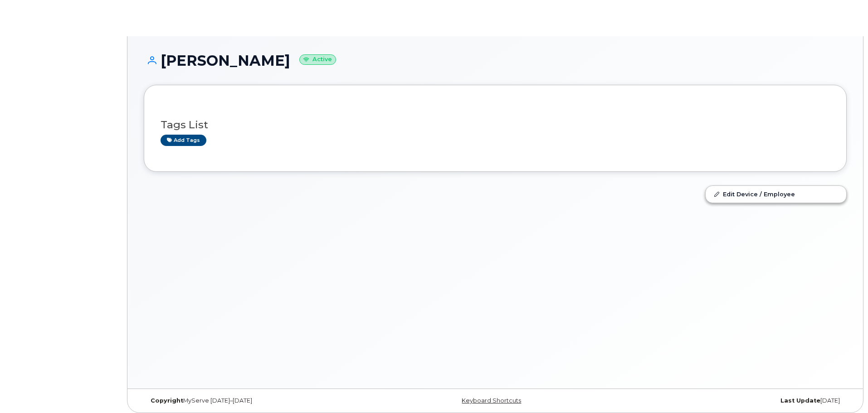 The image size is (868, 413). Describe the element at coordinates (491, 400) in the screenshot. I see `a: Keyboard Shortcuts` at that location.